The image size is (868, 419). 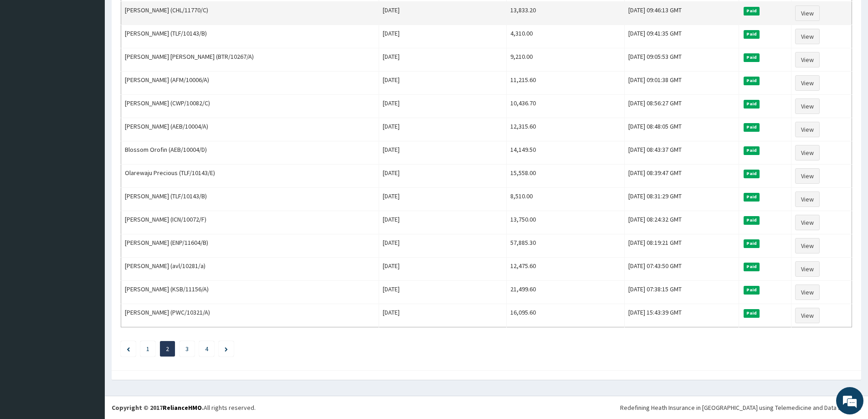 What do you see at coordinates (566, 293) in the screenshot?
I see `td: 21,499.60` at bounding box center [566, 293].